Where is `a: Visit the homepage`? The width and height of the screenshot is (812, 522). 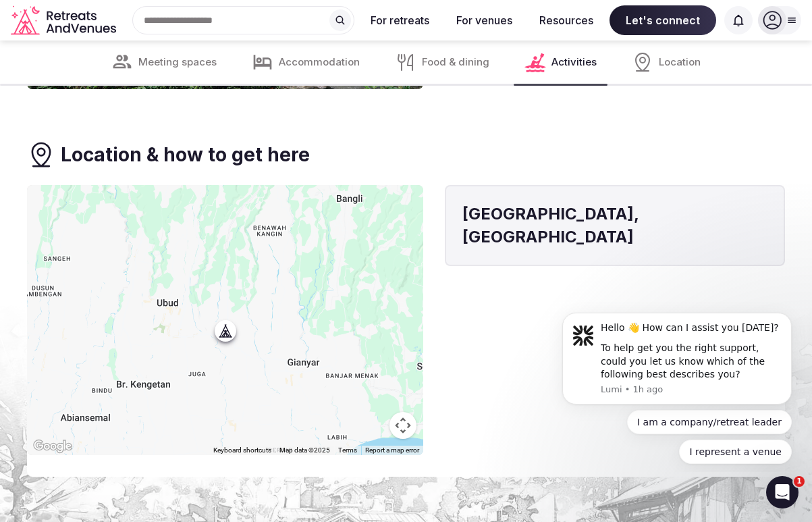 a: Visit the homepage is located at coordinates (65, 20).